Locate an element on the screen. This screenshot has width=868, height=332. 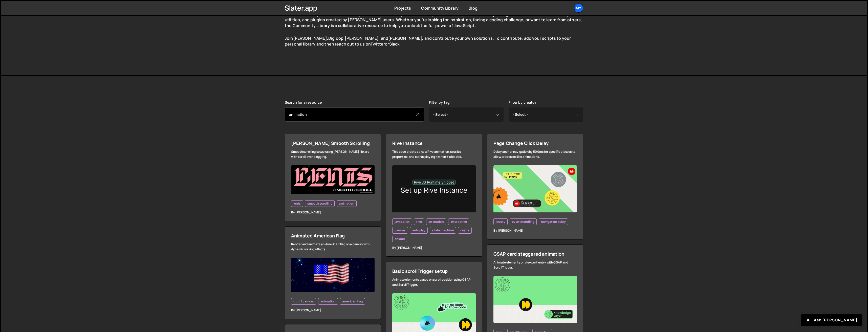
span: state machine is located at coordinates (443, 230).